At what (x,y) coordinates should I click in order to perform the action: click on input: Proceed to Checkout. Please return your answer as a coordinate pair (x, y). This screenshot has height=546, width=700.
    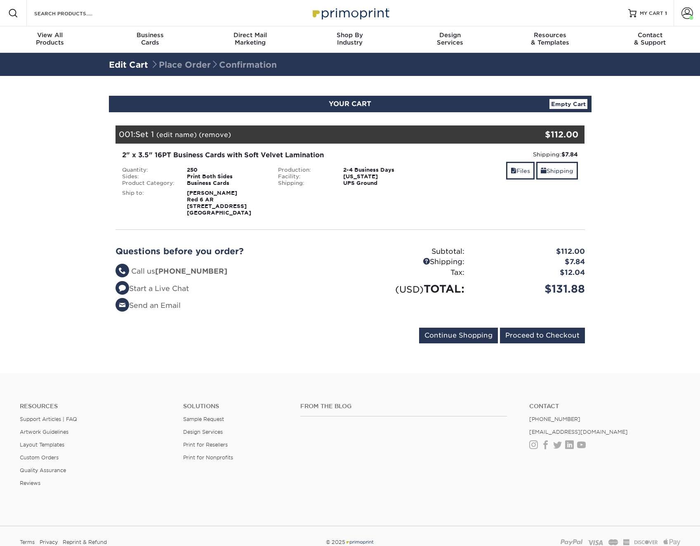
    Looking at the image, I should click on (542, 335).